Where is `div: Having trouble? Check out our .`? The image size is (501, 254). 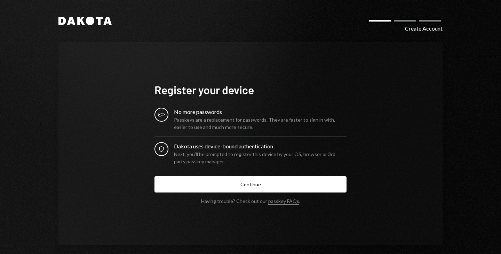 div: Having trouble? Check out our . is located at coordinates (250, 201).